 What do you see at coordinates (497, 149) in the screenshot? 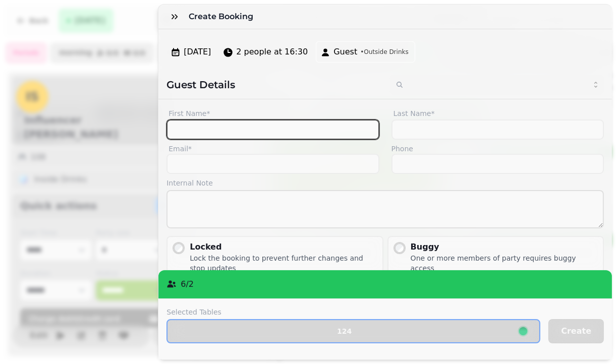
I see `label: Phone` at bounding box center [497, 149].